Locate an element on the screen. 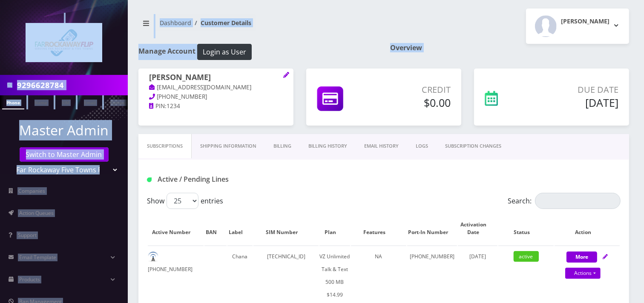  h5: $0.00 is located at coordinates (414, 103).